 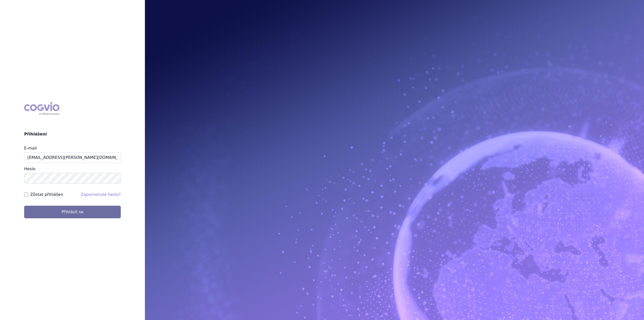 What do you see at coordinates (101, 194) in the screenshot?
I see `a: Zapomenuté heslo?` at bounding box center [101, 194].